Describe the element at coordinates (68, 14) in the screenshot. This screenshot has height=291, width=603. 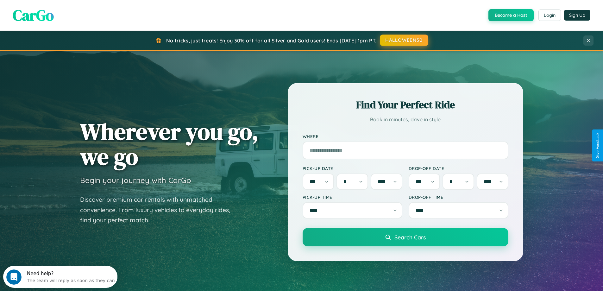
I see `div: The team will reply as soon as they can` at that location.